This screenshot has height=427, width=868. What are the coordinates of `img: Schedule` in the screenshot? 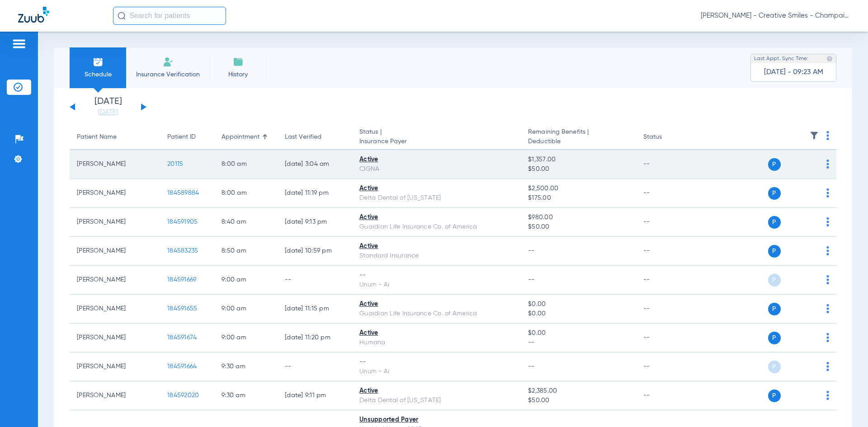 It's located at (98, 62).